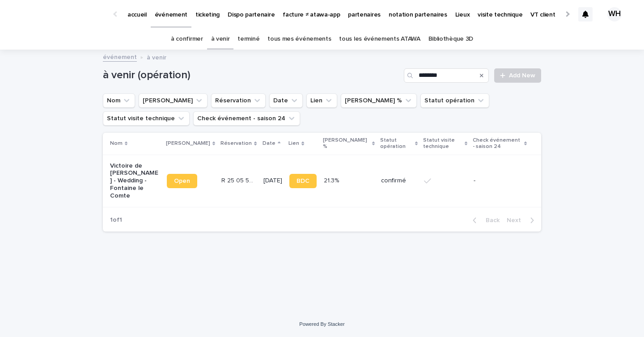  Describe the element at coordinates (248, 39) in the screenshot. I see `a: terminé` at that location.